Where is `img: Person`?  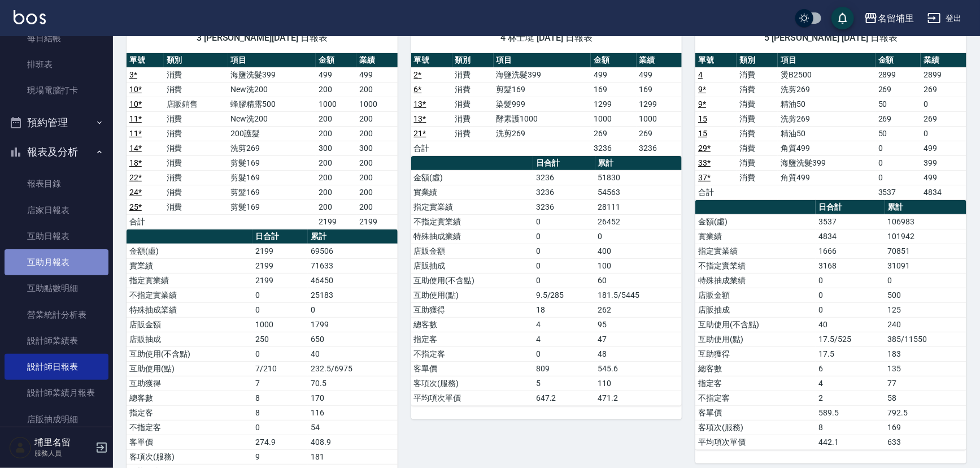
img: Person is located at coordinates (20, 448).